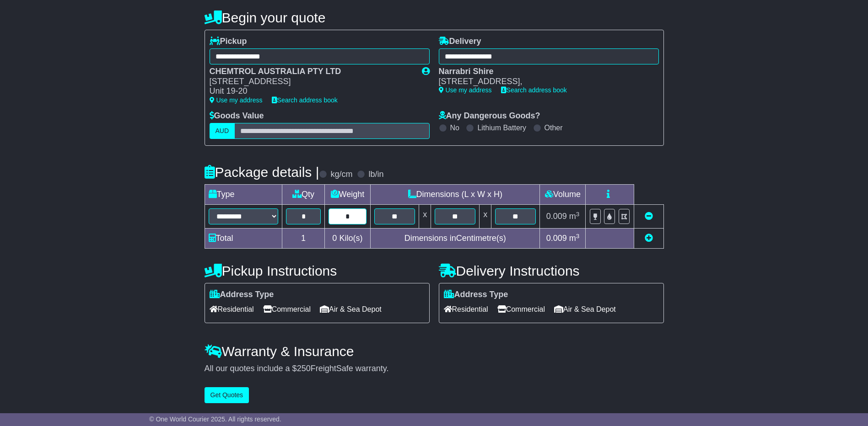 Image resolution: width=868 pixels, height=426 pixels. I want to click on a: Remove this item, so click(649, 216).